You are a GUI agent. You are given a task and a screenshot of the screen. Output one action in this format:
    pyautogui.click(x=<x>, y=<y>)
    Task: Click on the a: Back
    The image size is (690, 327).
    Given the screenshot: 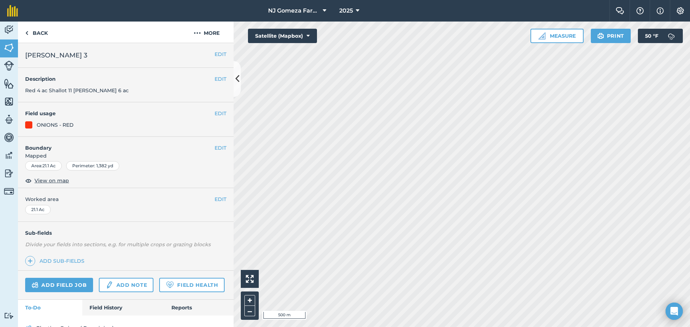 What is the action you would take?
    pyautogui.click(x=36, y=32)
    